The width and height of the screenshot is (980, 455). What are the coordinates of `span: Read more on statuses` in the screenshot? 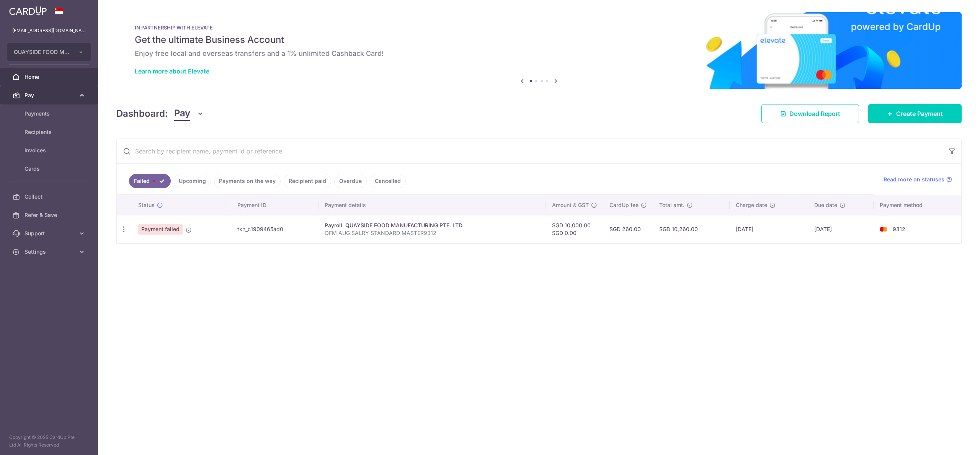 It's located at (914, 180).